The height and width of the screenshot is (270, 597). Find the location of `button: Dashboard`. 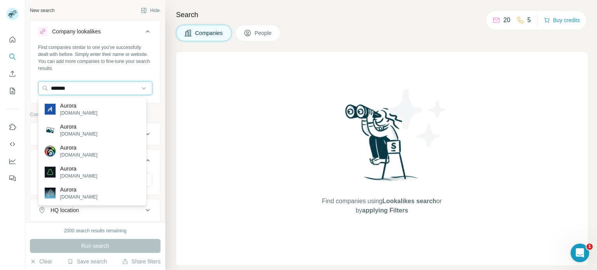

button: Dashboard is located at coordinates (12, 161).